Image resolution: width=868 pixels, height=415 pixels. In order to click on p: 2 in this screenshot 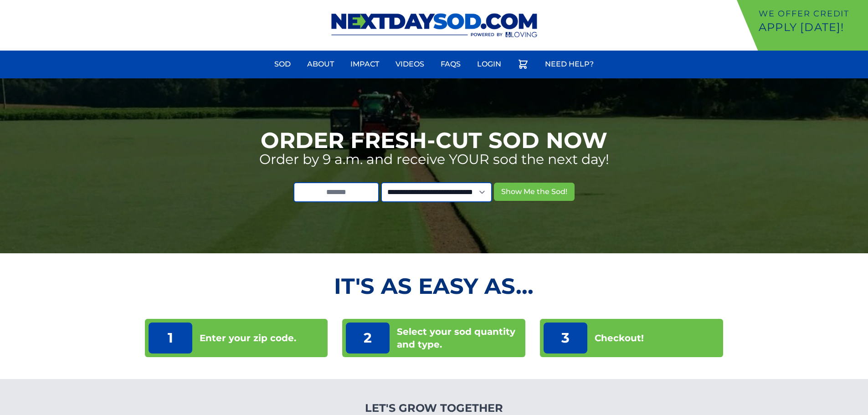, I will do `click(368, 338)`.